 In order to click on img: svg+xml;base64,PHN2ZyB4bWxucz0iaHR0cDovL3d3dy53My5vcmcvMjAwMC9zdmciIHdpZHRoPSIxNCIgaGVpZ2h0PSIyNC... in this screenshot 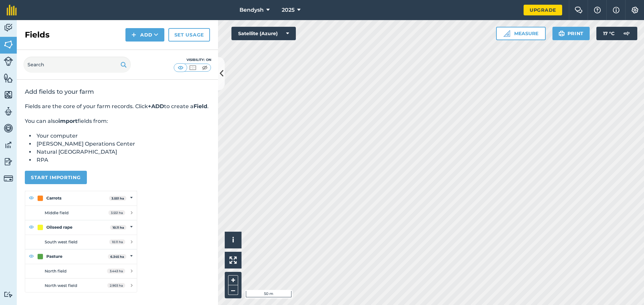, I will do `click(134, 35)`.